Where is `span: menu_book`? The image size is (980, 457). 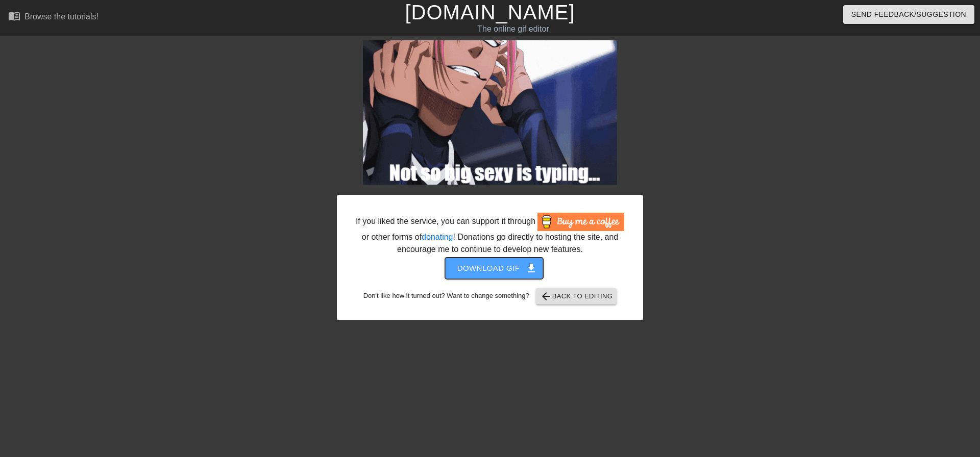 span: menu_book is located at coordinates (14, 16).